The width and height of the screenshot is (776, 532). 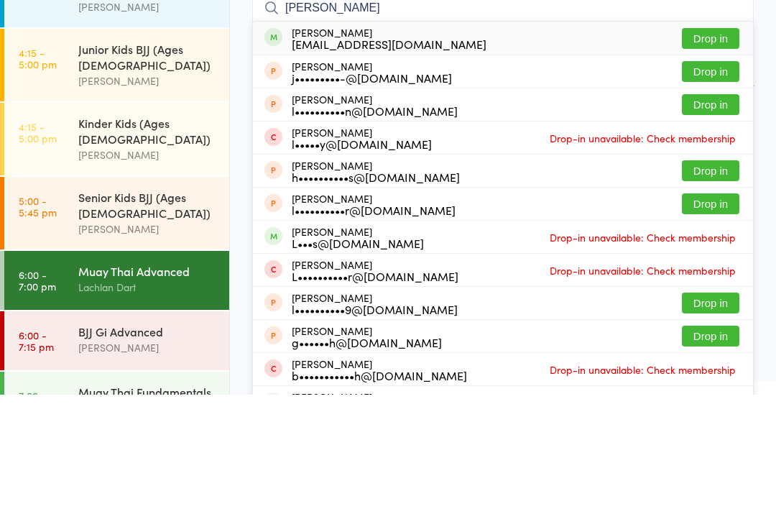 What do you see at coordinates (148, 469) in the screenshot?
I see `div: BJJ Gi Advanced` at bounding box center [148, 469].